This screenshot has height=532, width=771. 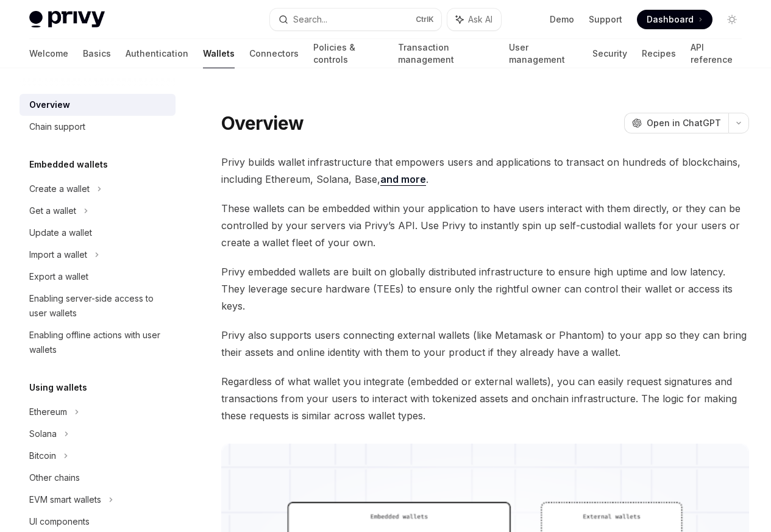 I want to click on a: Chain support, so click(x=98, y=127).